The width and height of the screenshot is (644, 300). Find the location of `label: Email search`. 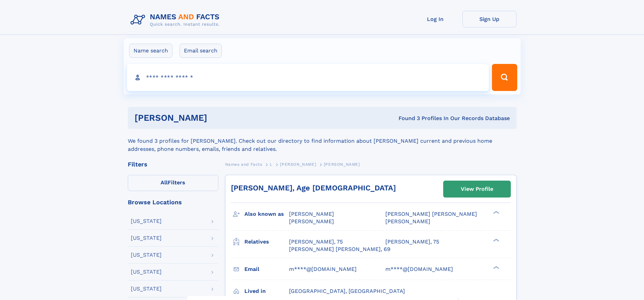

label: Email search is located at coordinates (201, 51).